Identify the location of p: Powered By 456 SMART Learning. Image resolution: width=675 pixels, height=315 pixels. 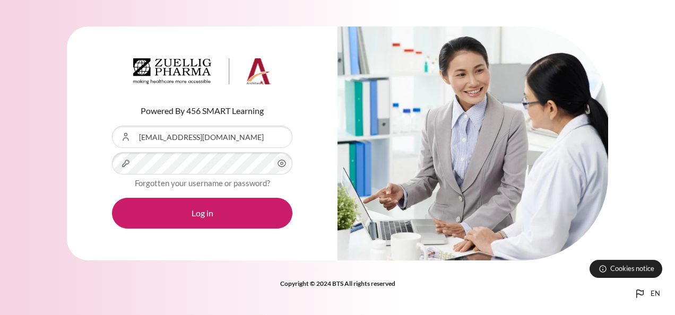
(202, 111).